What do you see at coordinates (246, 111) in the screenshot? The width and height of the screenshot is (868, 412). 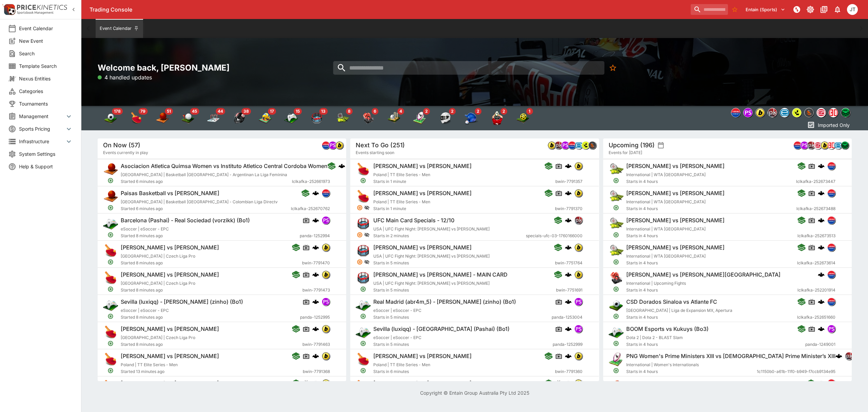 I see `span: 38` at bounding box center [246, 111].